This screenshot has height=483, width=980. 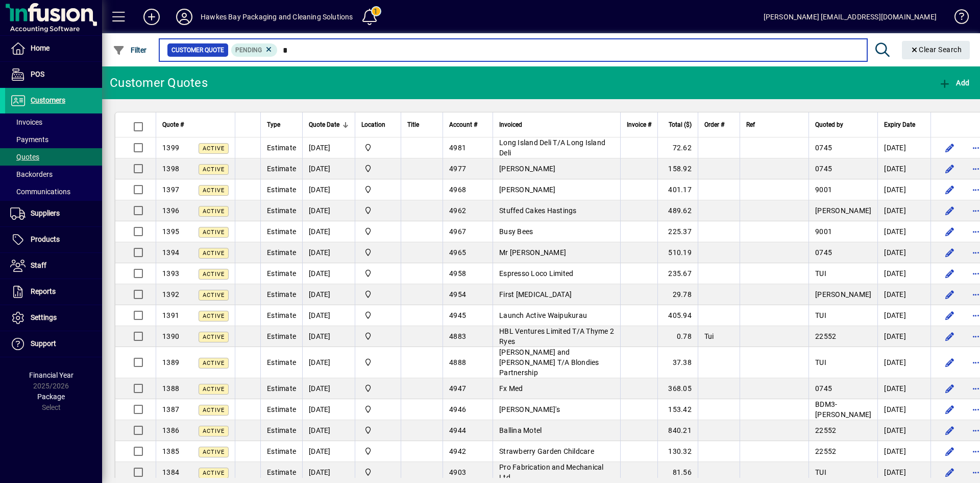 What do you see at coordinates (378, 124) in the screenshot?
I see `div: Location` at bounding box center [378, 124].